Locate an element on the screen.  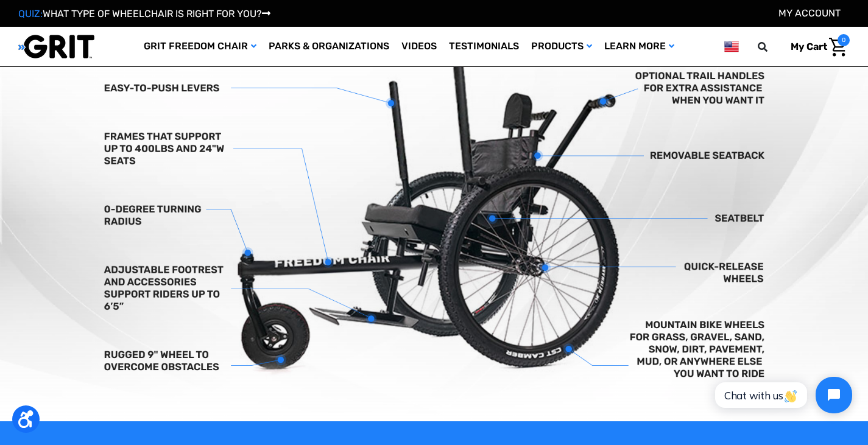
a: QUIZ:WHAT TYPE OF WHEELCHAIR IS RIGHT FOR YOU? is located at coordinates (145, 14).